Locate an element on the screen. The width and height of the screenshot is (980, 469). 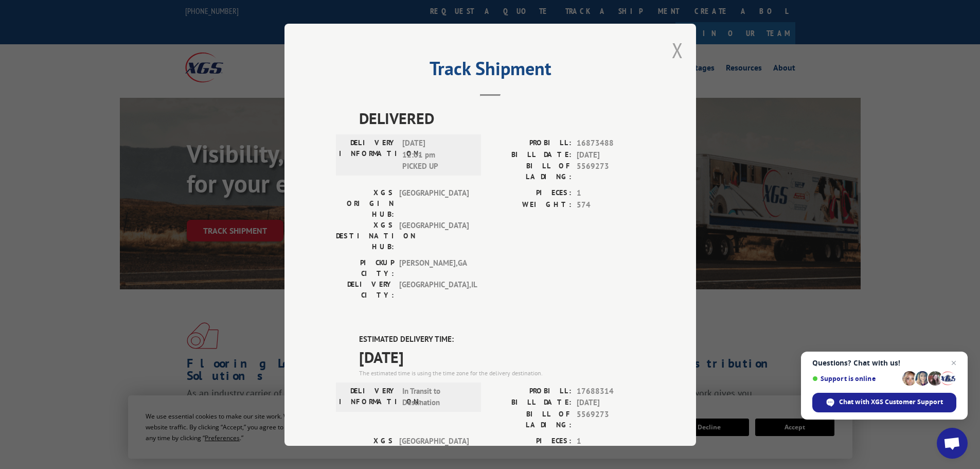
div: Chat with XGS Customer Support is located at coordinates (884, 403).